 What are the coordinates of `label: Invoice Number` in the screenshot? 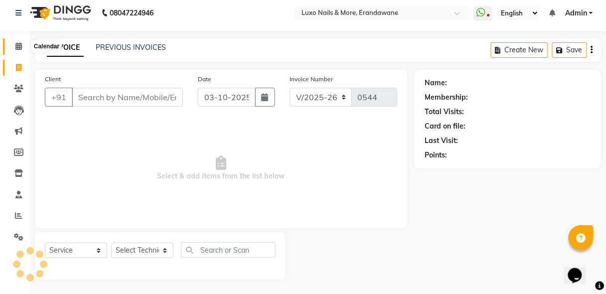 It's located at (312, 79).